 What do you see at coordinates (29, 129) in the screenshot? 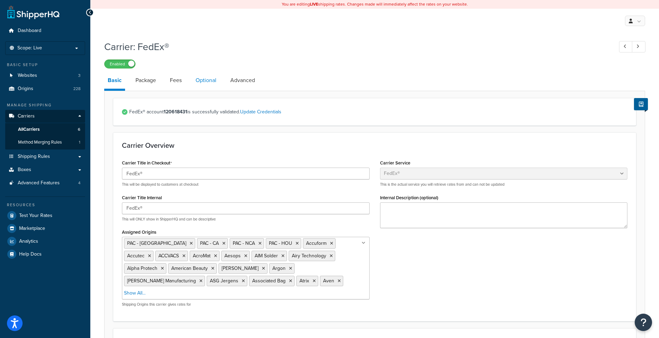
I see `span: All Carriers` at bounding box center [29, 129].